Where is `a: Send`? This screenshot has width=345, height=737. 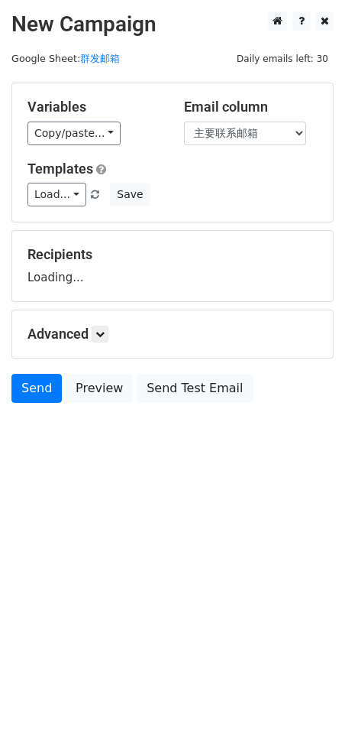 a: Send is located at coordinates (37, 388).